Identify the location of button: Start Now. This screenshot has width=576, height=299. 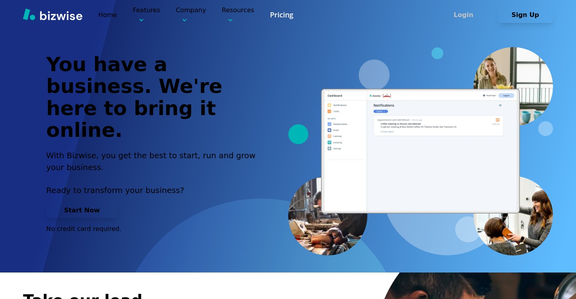
(82, 211).